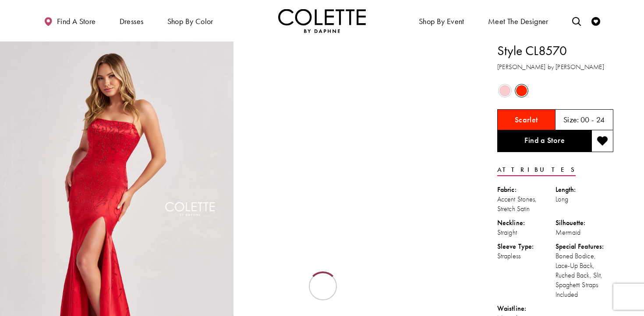  Describe the element at coordinates (555, 91) in the screenshot. I see `div: Product color controls state depends on size chosen` at that location.